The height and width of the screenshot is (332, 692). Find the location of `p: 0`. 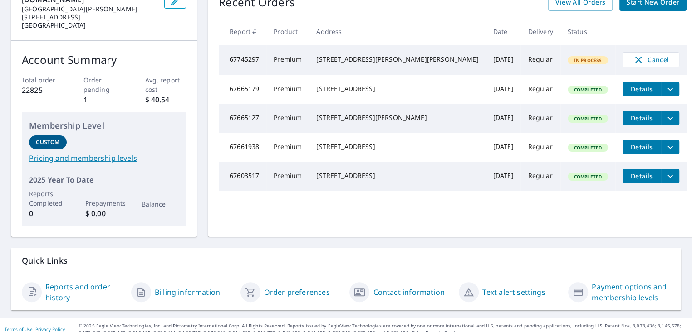

p: 0 is located at coordinates (48, 214).